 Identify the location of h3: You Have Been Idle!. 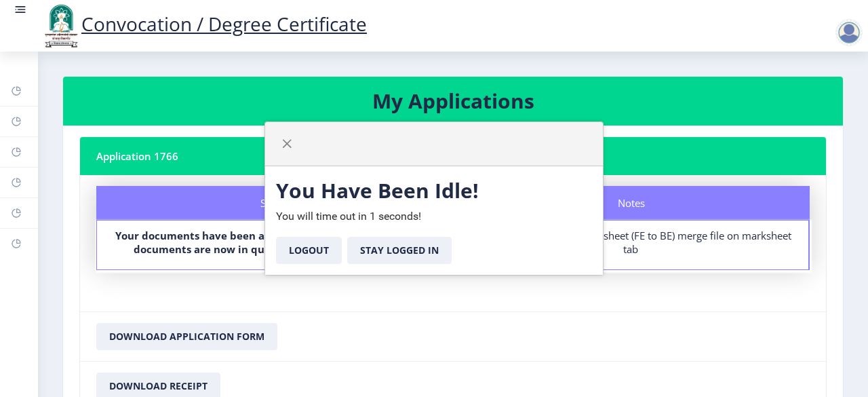
(434, 191).